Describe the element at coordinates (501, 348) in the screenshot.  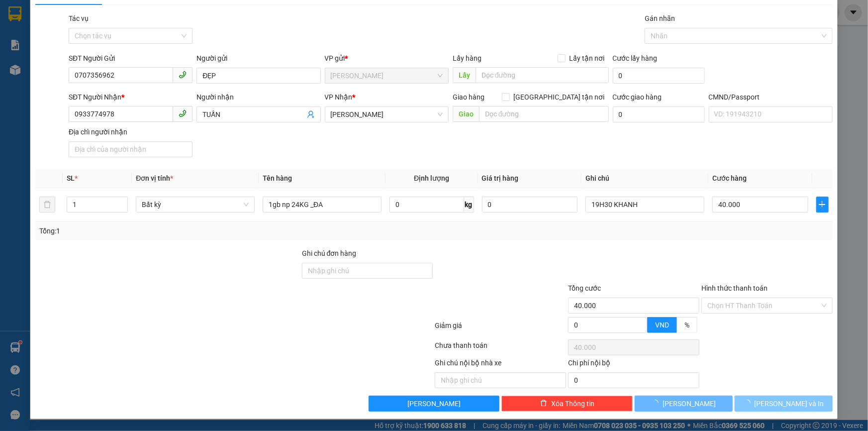
I see `div: Chưa thanh toán` at that location.